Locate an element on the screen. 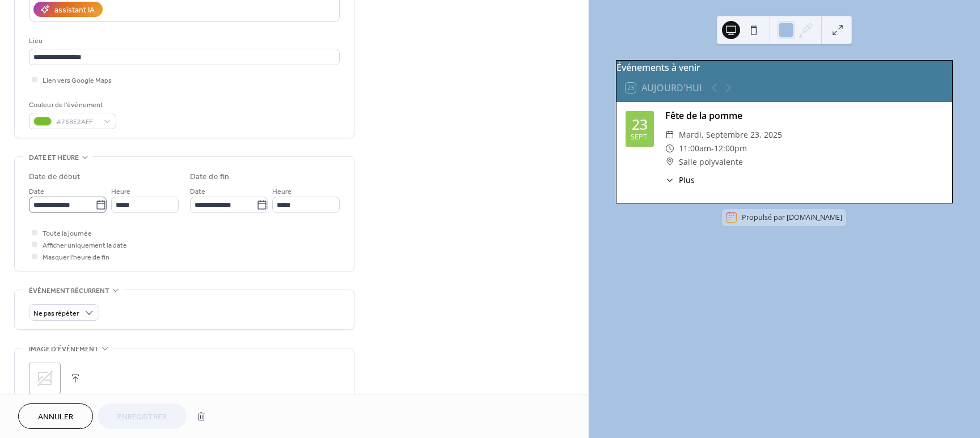  span: Date et heure is located at coordinates (54, 158).